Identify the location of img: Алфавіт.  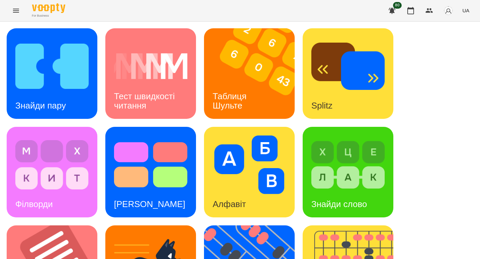
(249, 165).